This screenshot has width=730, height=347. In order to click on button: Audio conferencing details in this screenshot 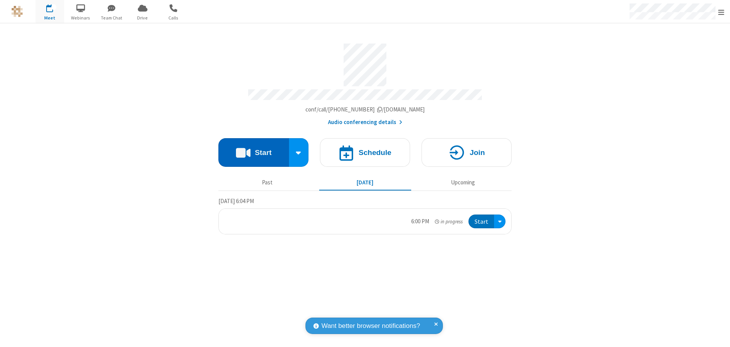, I will do `click(365, 122)`.